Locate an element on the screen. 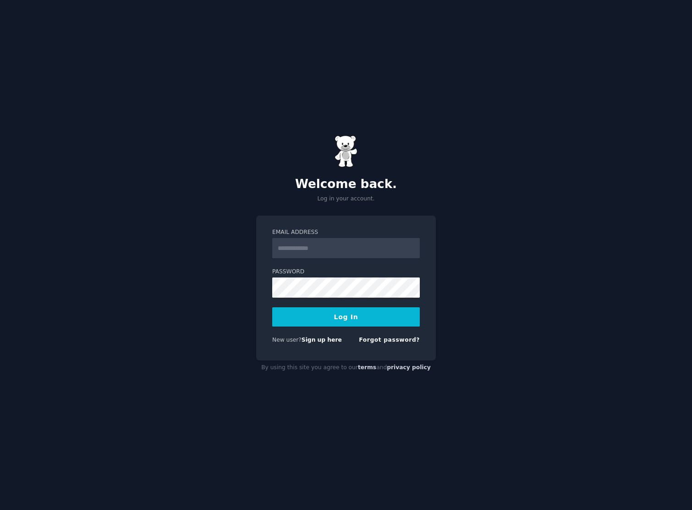  label: Email Address is located at coordinates (346, 232).